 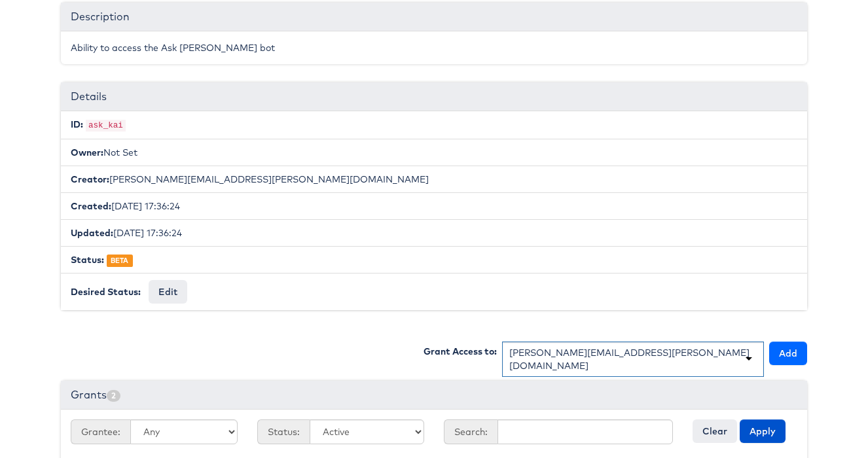 I want to click on b: Owner:, so click(x=87, y=152).